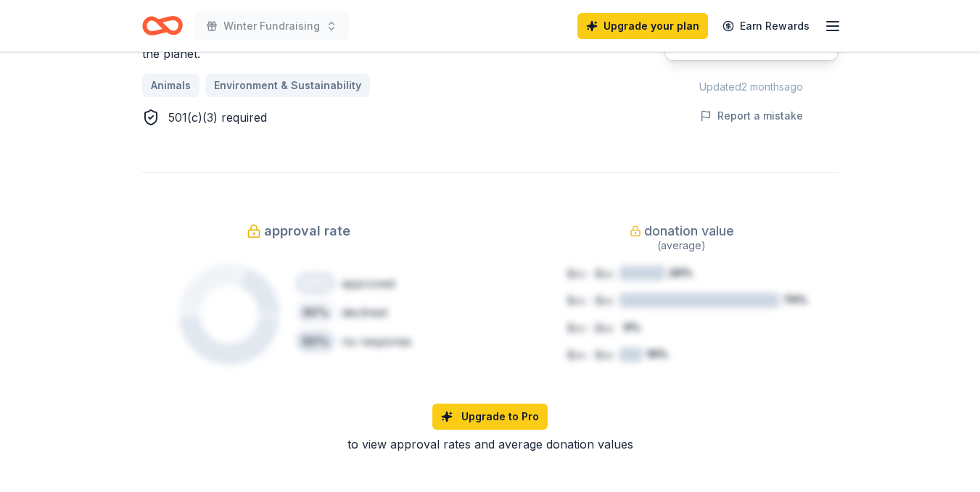 This screenshot has width=980, height=492. Describe the element at coordinates (490, 416) in the screenshot. I see `a: Upgrade to Pro` at that location.